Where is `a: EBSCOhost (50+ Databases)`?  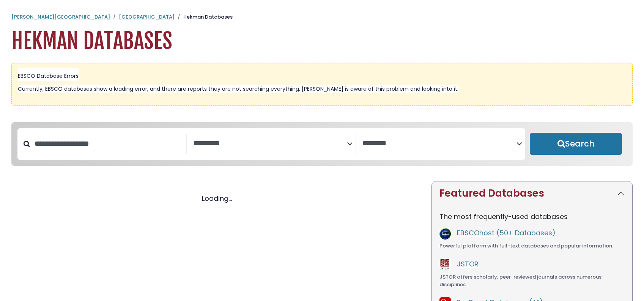 a: EBSCOhost (50+ Databases) is located at coordinates (506, 233).